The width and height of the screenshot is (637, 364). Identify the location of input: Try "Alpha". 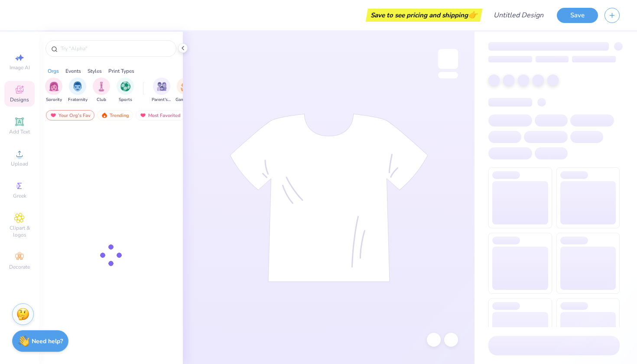
(115, 48).